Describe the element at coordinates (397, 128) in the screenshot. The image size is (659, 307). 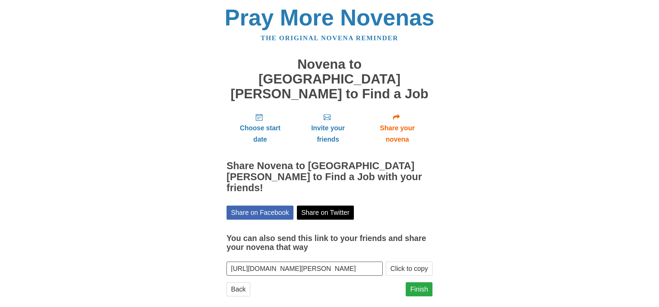
I see `a: Share your novena` at that location.